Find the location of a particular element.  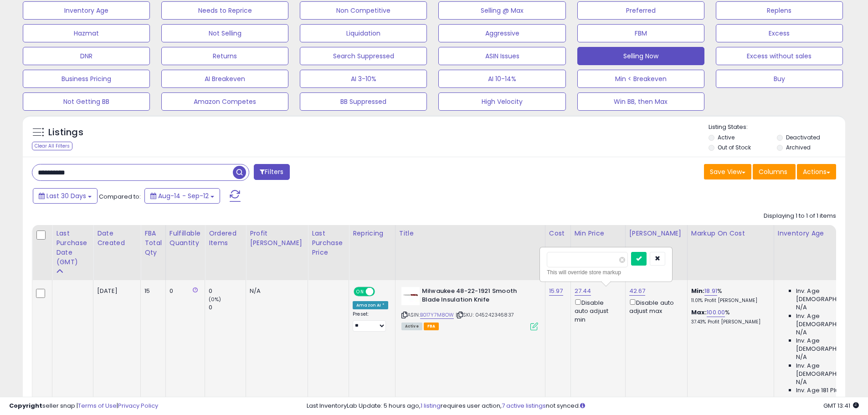

button: Search Suppressed is located at coordinates (363, 56).